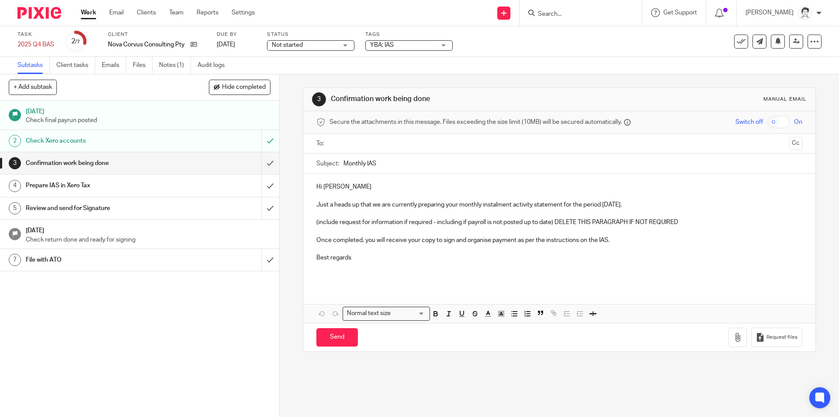 The height and width of the screenshot is (417, 839). What do you see at coordinates (101, 208) in the screenshot?
I see `h1: Review and send for Signature` at bounding box center [101, 208].